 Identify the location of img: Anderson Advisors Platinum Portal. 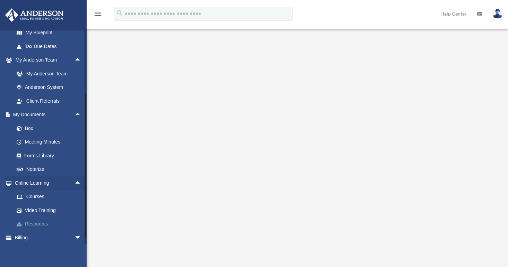
(34, 15).